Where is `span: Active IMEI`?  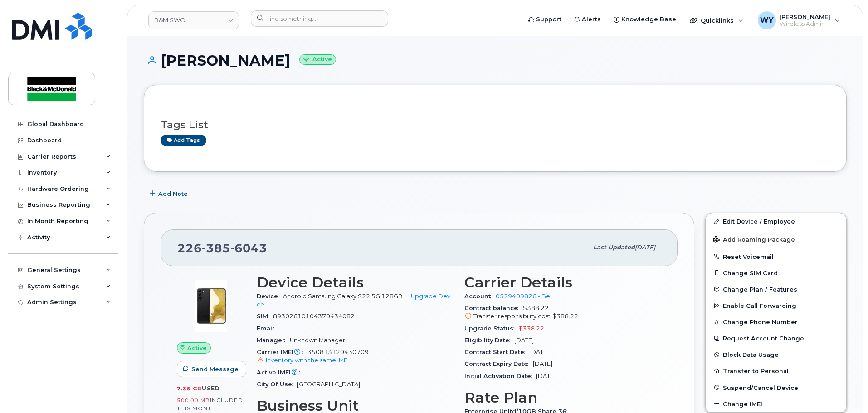 span: Active IMEI is located at coordinates (281, 372).